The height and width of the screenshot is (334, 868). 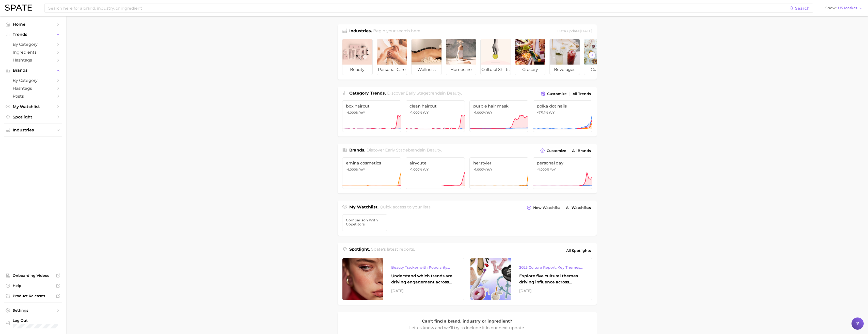 I want to click on p: Let us know and we’ll try to include it in our next update., so click(x=467, y=328).